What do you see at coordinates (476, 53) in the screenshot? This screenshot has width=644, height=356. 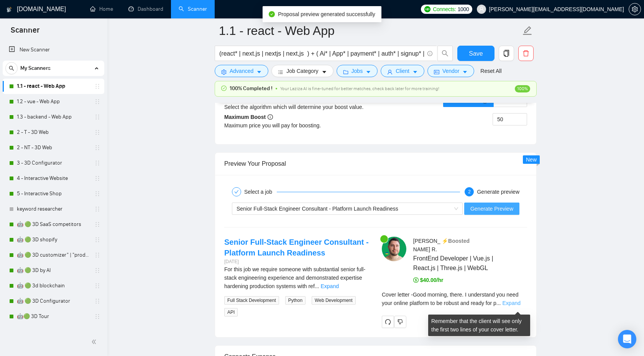 I see `span: Save` at bounding box center [476, 53].